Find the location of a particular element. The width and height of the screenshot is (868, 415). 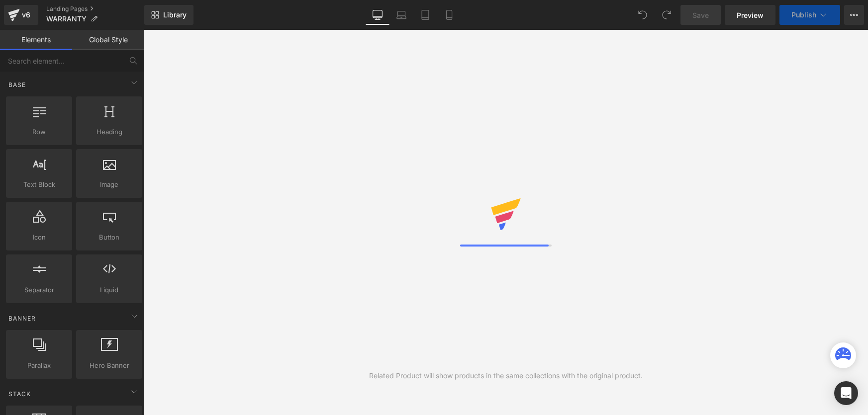

a: Global Style is located at coordinates (108, 39).